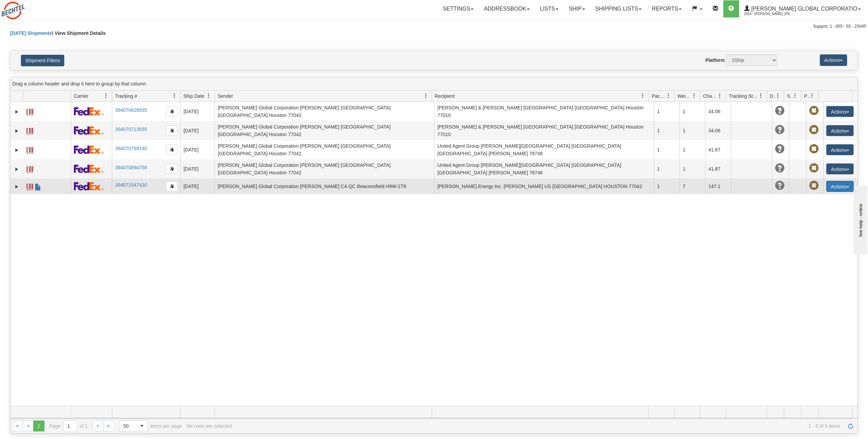 The height and width of the screenshot is (439, 868). I want to click on span: Tracking Status, so click(743, 96).